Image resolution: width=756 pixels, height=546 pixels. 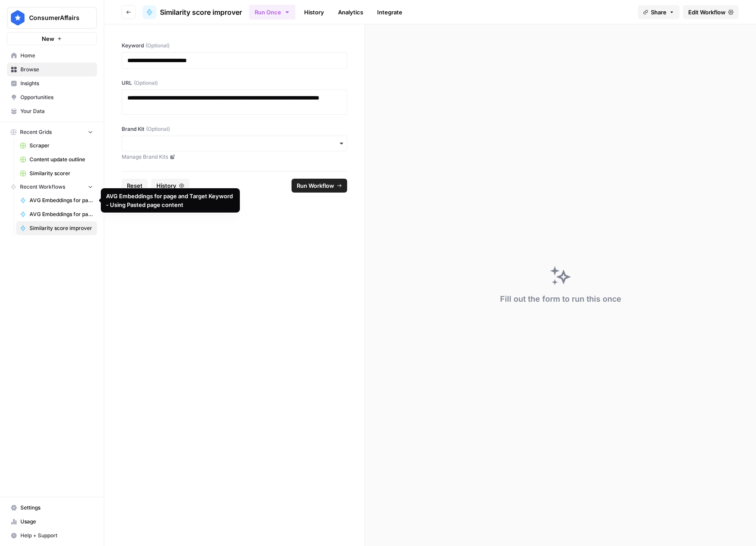 What do you see at coordinates (56, 84) in the screenshot?
I see `span: Insights` at bounding box center [56, 84].